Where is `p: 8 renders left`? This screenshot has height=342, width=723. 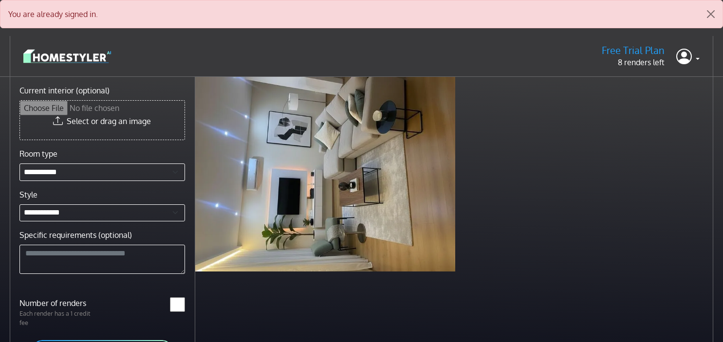
p: 8 renders left is located at coordinates (633, 62).